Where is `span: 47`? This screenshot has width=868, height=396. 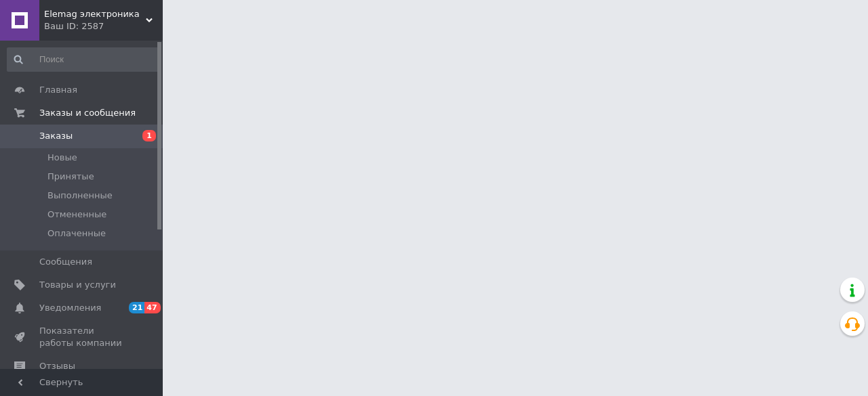
span: 47 is located at coordinates (152, 308).